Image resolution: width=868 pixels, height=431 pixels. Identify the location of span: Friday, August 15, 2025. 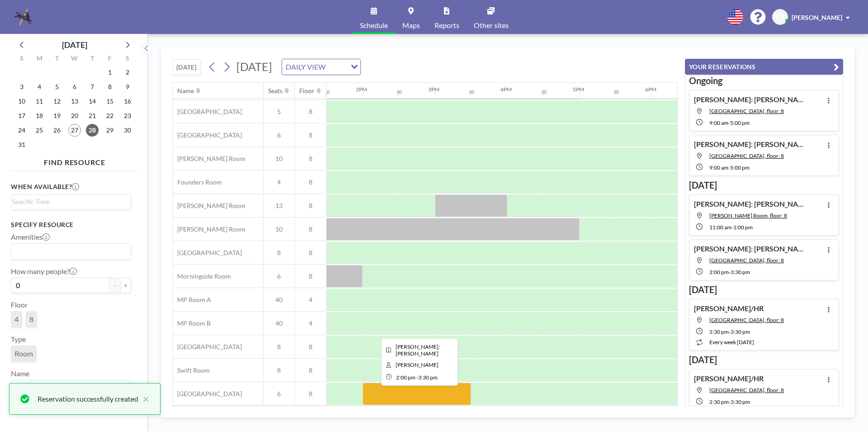
(110, 101).